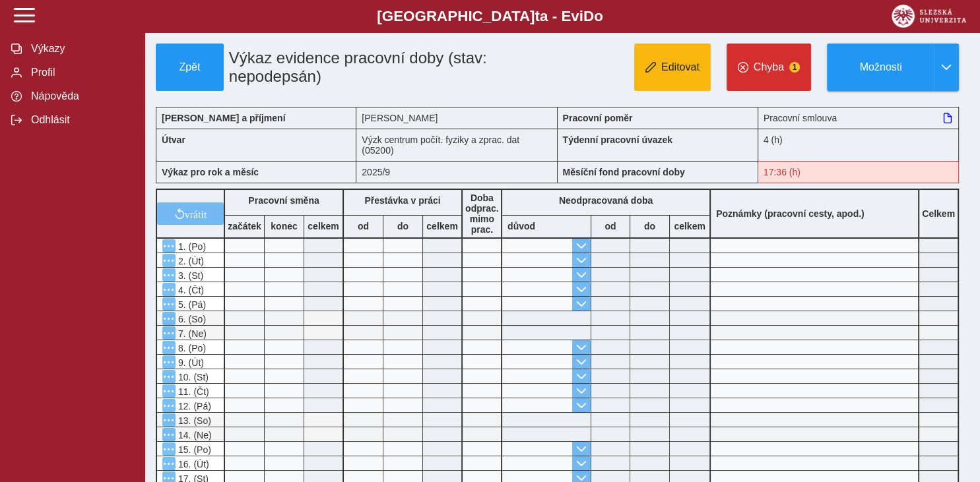 This screenshot has height=482, width=980. I want to click on img: logo_web_su.png, so click(929, 16).